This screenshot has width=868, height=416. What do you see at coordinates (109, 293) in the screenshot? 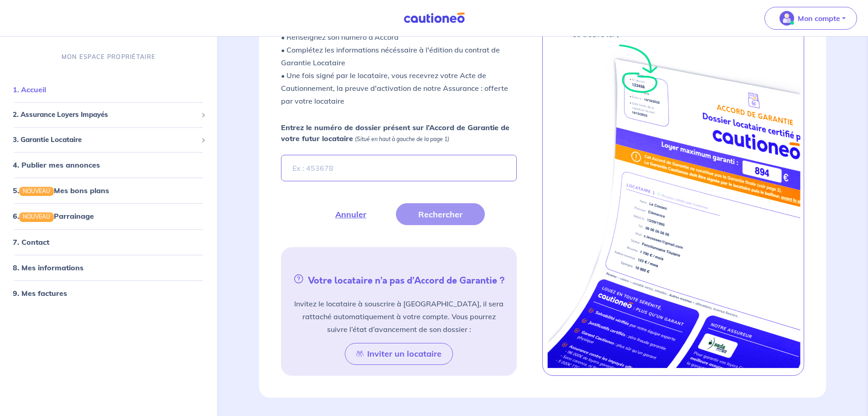
I see `div: 9. Mes factures` at bounding box center [109, 293].